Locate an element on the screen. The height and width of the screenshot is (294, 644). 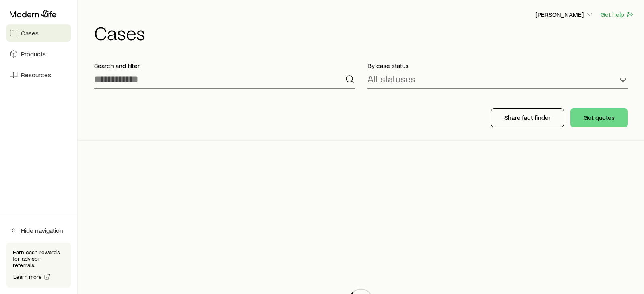
p: Search and filter is located at coordinates (224, 66).